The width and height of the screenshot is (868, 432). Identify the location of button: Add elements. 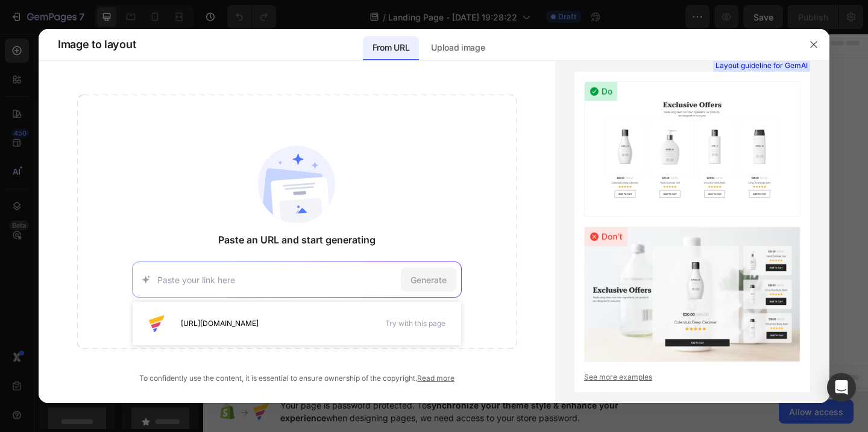
(406, 236).